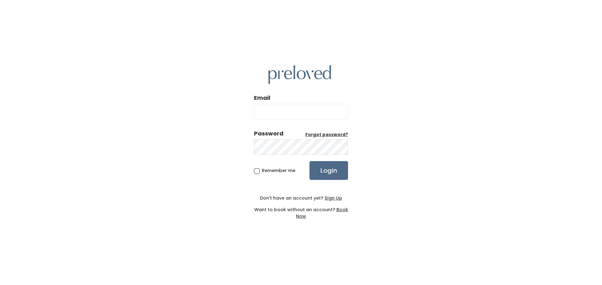  What do you see at coordinates (301, 211) in the screenshot?
I see `div: Want to book without an account?` at bounding box center [301, 211].